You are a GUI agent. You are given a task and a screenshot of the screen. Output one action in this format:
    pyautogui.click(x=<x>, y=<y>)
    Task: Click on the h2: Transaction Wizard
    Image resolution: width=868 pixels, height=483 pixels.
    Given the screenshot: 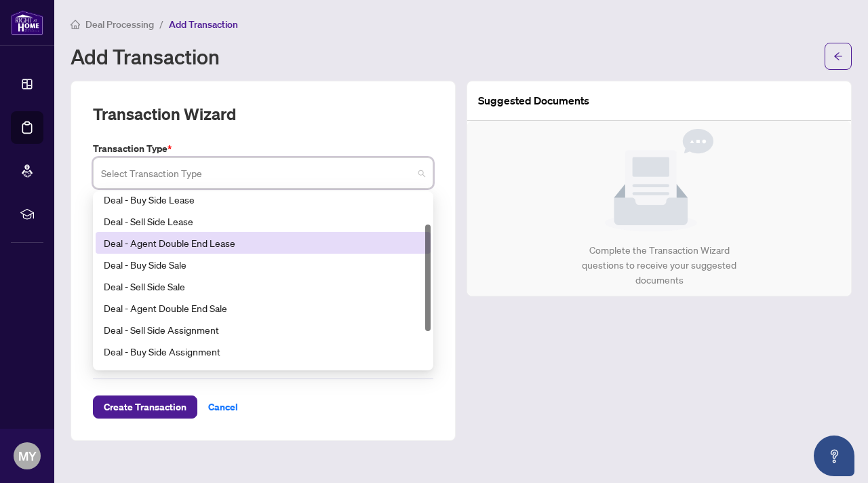 What is the action you would take?
    pyautogui.click(x=164, y=114)
    